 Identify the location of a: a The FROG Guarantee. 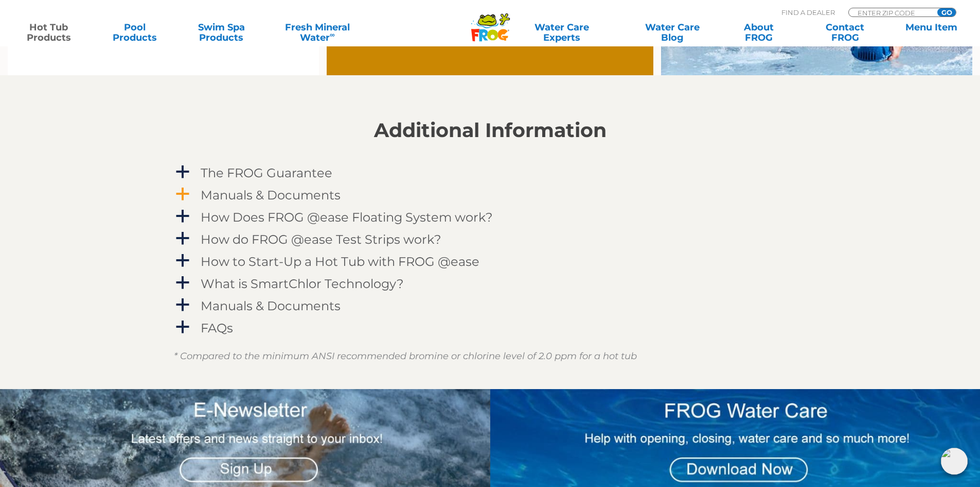
(490, 172).